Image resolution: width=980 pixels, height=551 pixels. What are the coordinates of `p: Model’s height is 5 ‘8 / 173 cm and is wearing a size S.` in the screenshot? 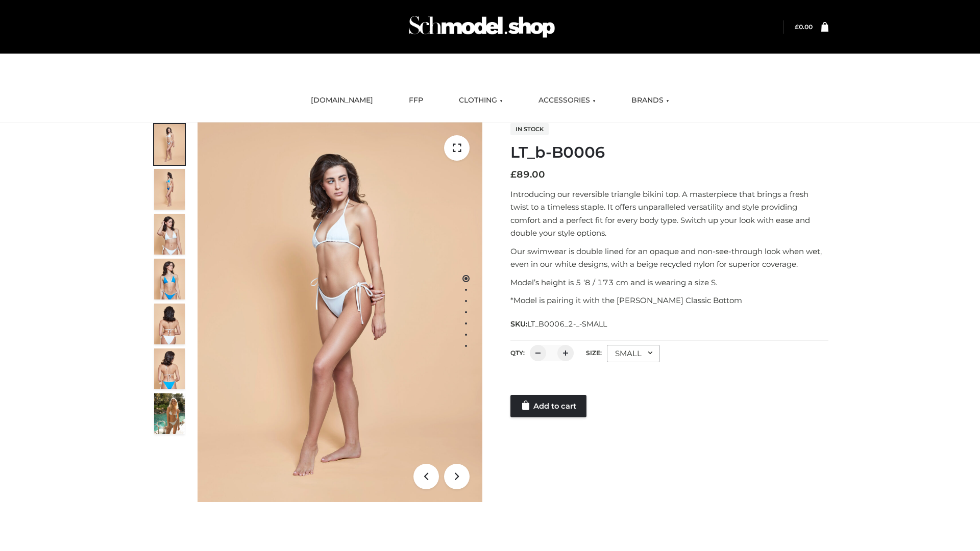 It's located at (669, 283).